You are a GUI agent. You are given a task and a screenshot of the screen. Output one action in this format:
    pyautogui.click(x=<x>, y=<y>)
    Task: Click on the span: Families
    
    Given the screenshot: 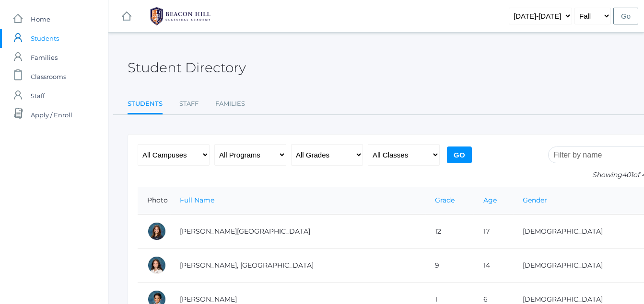 What is the action you would take?
    pyautogui.click(x=44, y=57)
    